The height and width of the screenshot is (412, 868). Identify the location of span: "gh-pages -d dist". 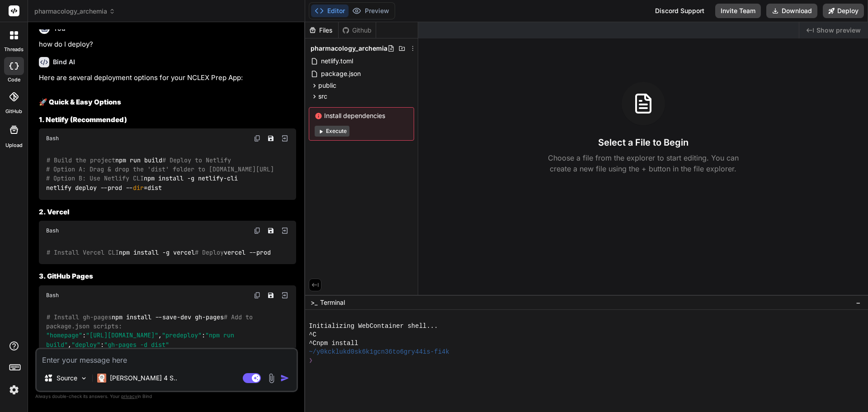
(137, 344).